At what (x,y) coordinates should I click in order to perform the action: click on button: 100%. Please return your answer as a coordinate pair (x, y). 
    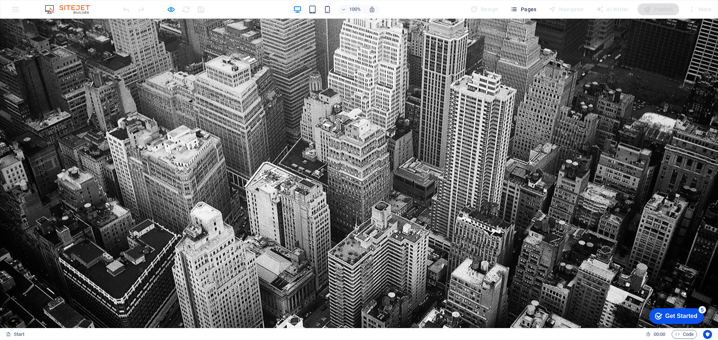
    Looking at the image, I should click on (351, 9).